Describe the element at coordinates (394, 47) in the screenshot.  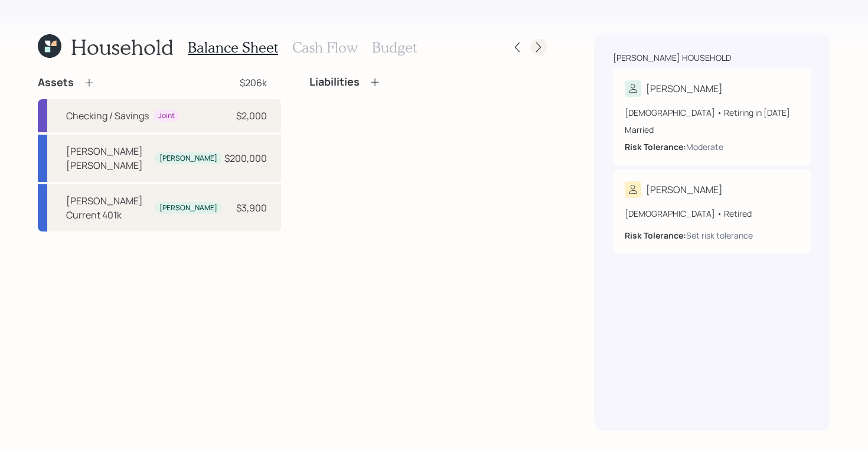
I see `h3: Budget` at that location.